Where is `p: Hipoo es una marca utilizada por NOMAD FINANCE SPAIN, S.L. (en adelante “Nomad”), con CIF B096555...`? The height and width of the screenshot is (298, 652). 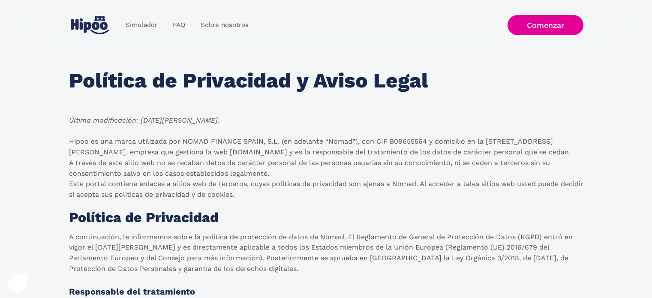 p: Hipoo es una marca utilizada por NOMAD FINANCE SPAIN, S.L. (en adelante “Nomad”), con CIF B096555... is located at coordinates (326, 168).